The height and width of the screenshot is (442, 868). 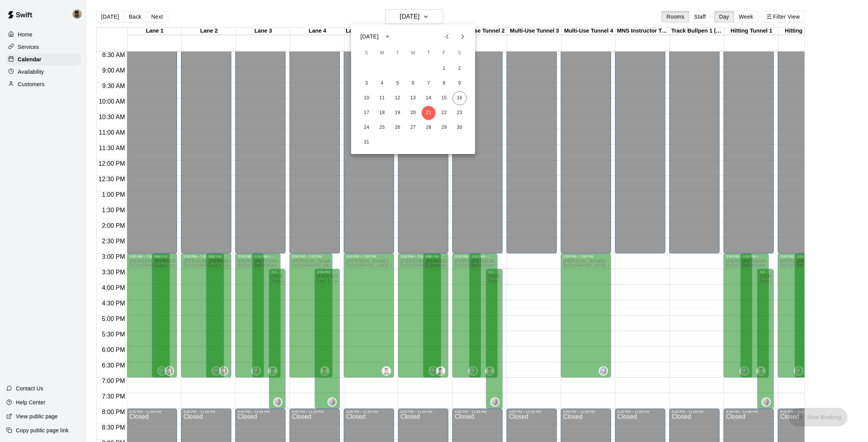 What do you see at coordinates (460, 68) in the screenshot?
I see `button: 2` at bounding box center [460, 68].